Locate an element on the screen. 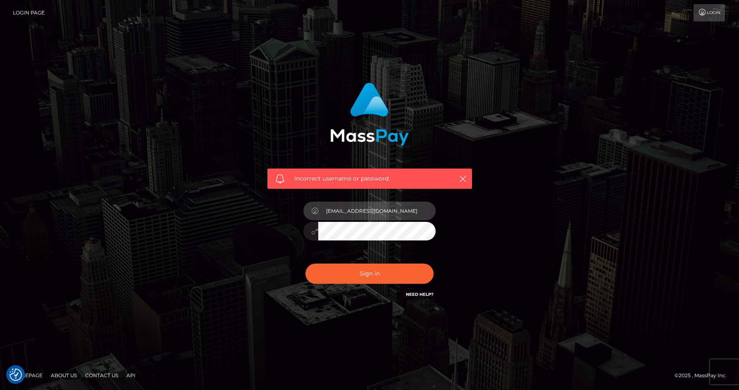 This screenshot has height=390, width=739. a: About Us is located at coordinates (64, 375).